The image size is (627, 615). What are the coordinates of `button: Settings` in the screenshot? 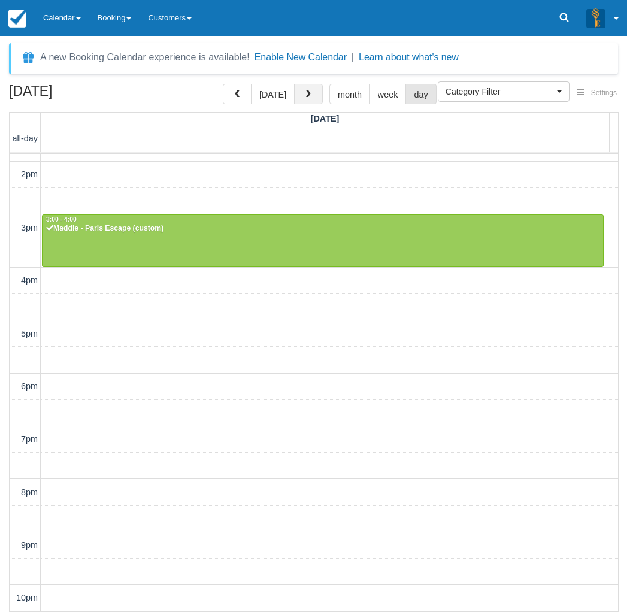 It's located at (596, 93).